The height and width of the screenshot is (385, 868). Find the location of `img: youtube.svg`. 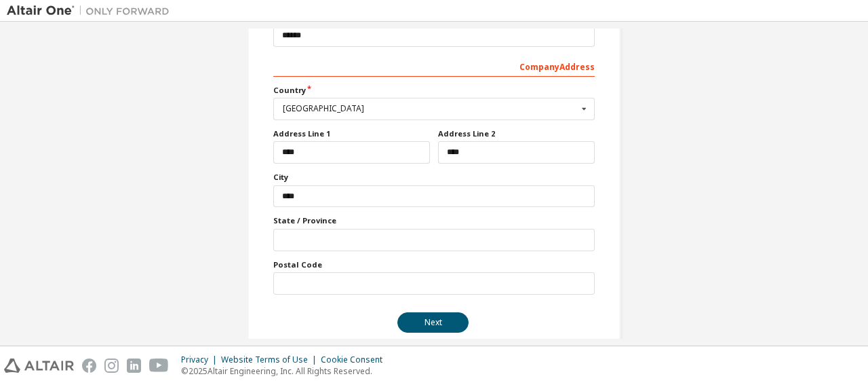

img: youtube.svg is located at coordinates (159, 365).